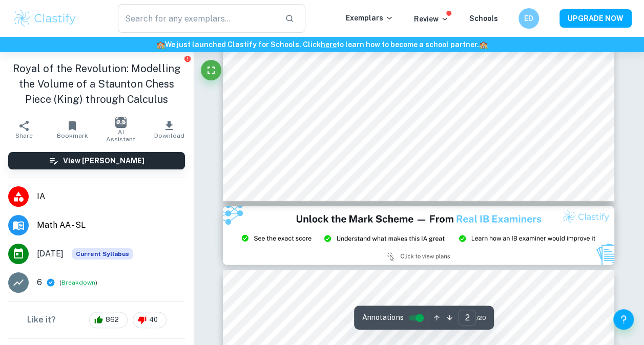 This screenshot has height=345, width=644. What do you see at coordinates (102, 253) in the screenshot?
I see `div: This exemplar is based on the current syllabus. Feel free to refer to it for inspiration/ideas wh...` at bounding box center [102, 253].